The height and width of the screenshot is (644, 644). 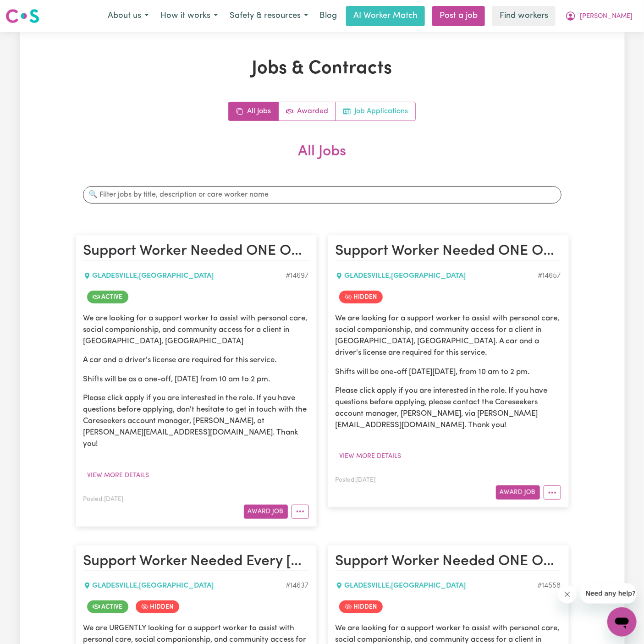 What do you see at coordinates (549, 586) in the screenshot?
I see `div: Job ID #14558` at bounding box center [549, 586].